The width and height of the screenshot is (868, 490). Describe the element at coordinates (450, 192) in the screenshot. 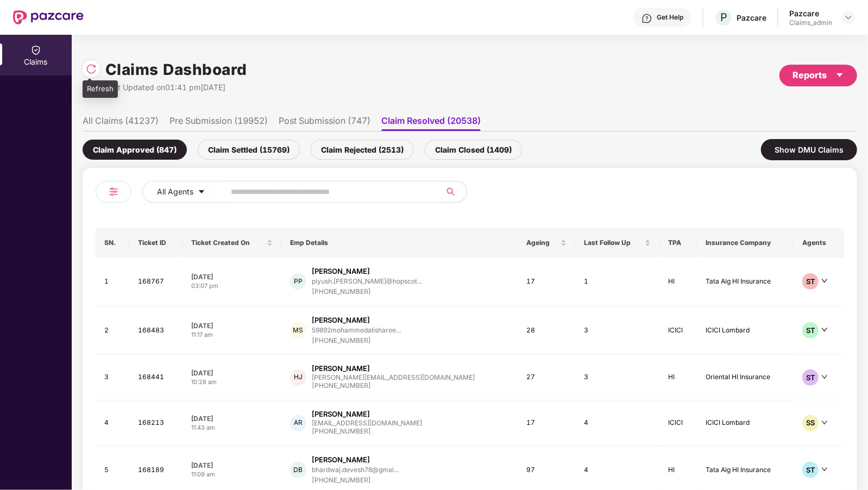

I see `span: search` at that location.